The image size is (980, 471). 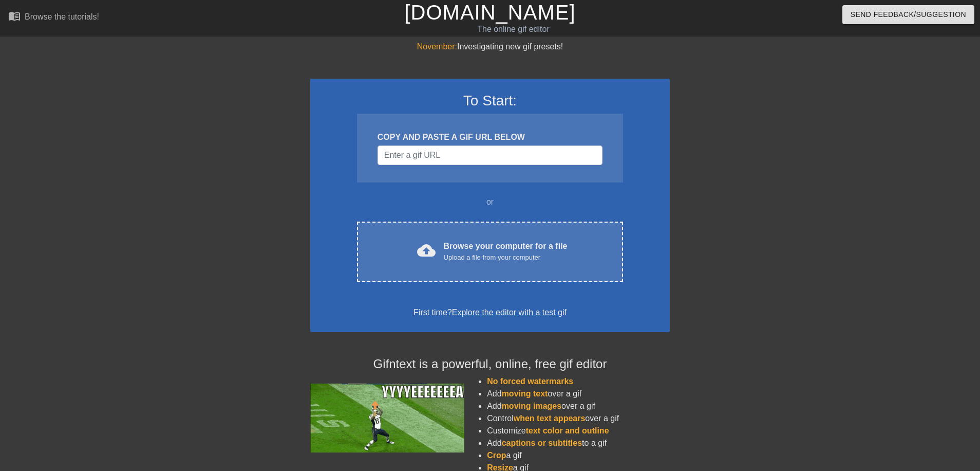 I want to click on img: football_small.gif, so click(x=387, y=418).